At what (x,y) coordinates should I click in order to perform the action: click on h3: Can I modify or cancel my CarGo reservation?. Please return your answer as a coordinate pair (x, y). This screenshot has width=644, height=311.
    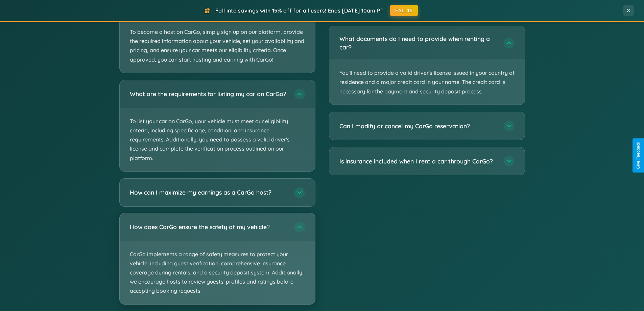
    Looking at the image, I should click on (418, 126).